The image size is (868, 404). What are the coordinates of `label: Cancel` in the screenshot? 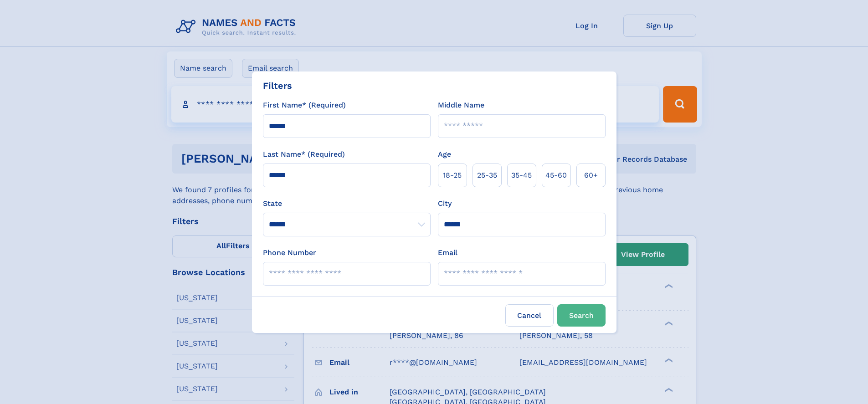 It's located at (530, 315).